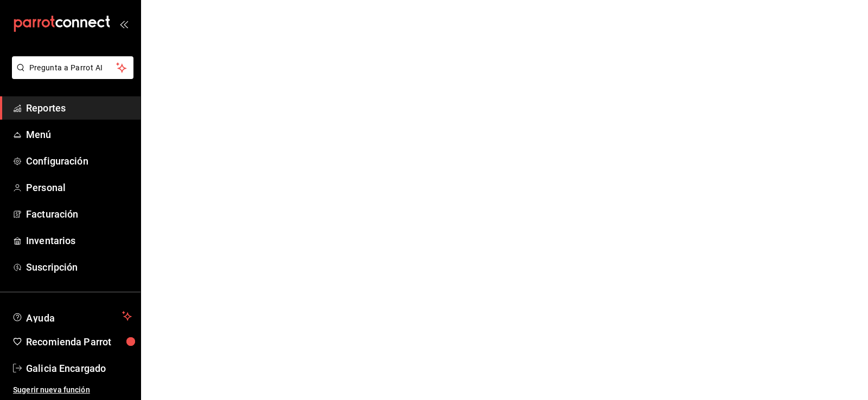  What do you see at coordinates (79, 368) in the screenshot?
I see `span: Galicia Encargado` at bounding box center [79, 368].